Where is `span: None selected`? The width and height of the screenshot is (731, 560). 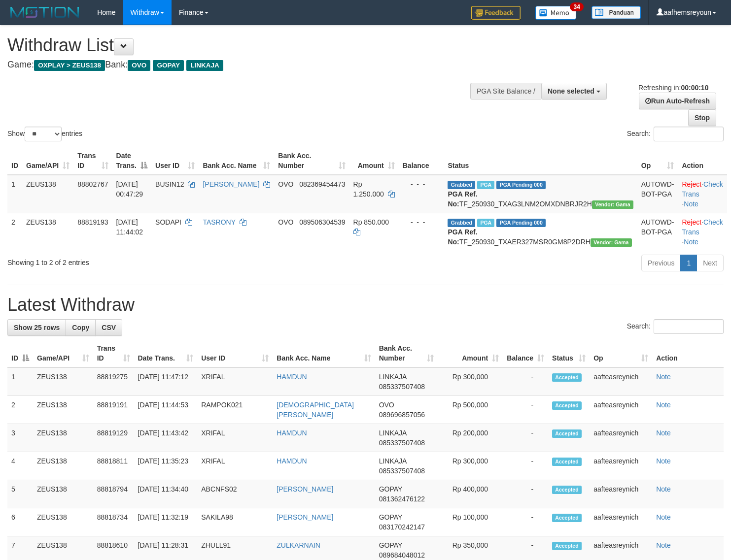 span: None selected is located at coordinates (571, 91).